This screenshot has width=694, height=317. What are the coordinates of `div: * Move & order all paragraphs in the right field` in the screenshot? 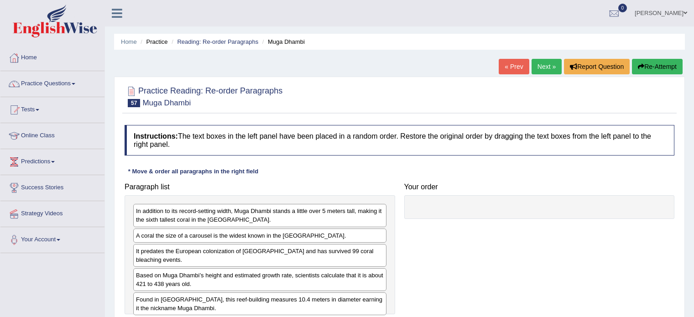 It's located at (193, 171).